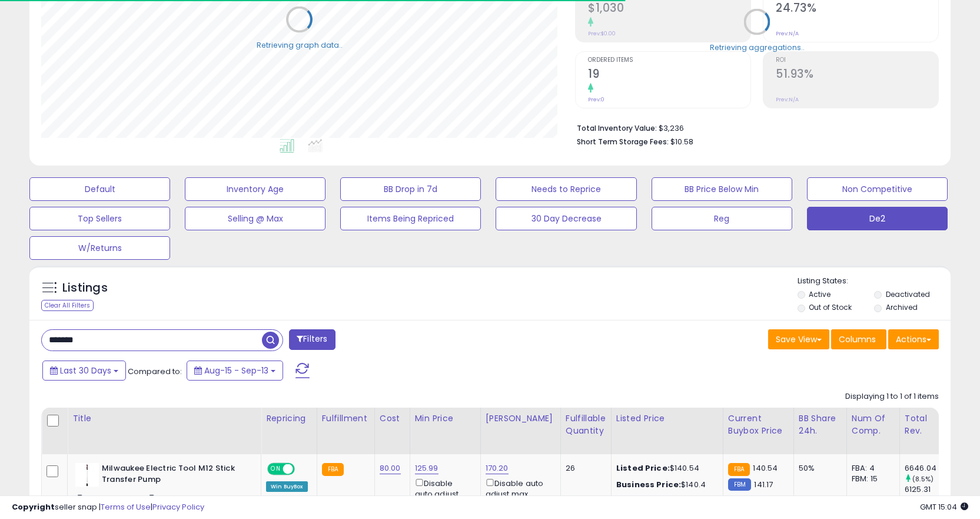 The height and width of the screenshot is (519, 980). Describe the element at coordinates (667, 418) in the screenshot. I see `div: Listed Price` at that location.